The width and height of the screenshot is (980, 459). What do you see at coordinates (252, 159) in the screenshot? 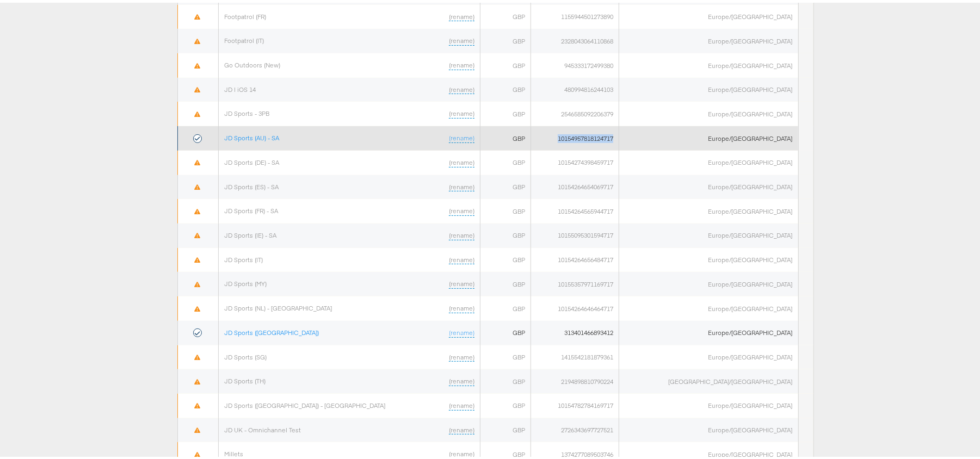
I see `a: JD Sports (DE) - SA` at bounding box center [252, 159].